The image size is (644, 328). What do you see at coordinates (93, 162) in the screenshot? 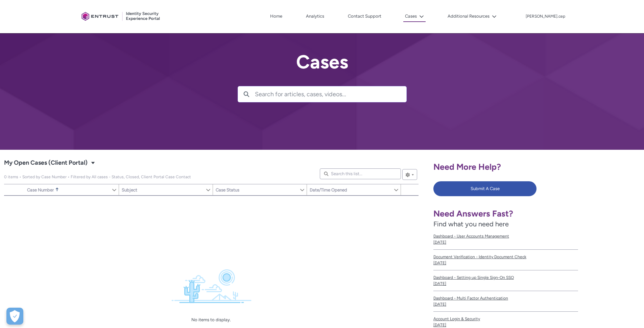
I see `button: Select a List View: Cases` at bounding box center [93, 162].